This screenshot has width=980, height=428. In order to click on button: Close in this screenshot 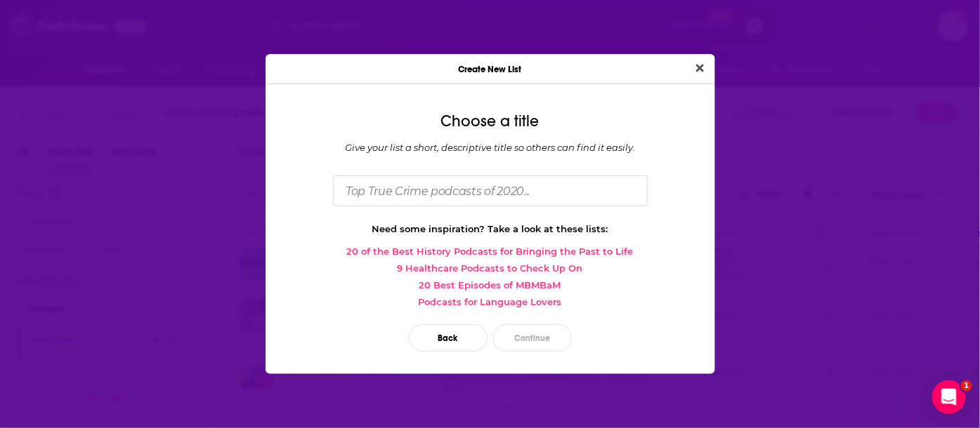, I will do `click(700, 68)`.